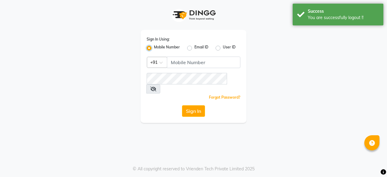 Image resolution: width=387 pixels, height=177 pixels. What do you see at coordinates (194, 15) in the screenshot?
I see `img: logo1.svg` at bounding box center [194, 15].